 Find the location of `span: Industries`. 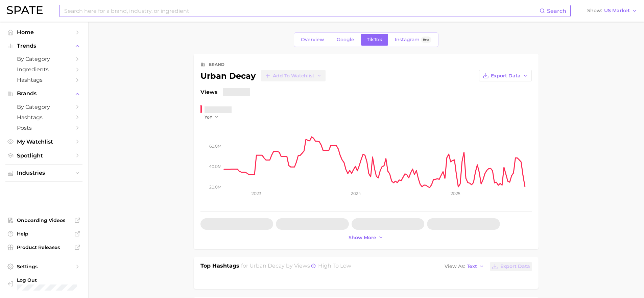

span: Industries is located at coordinates (44, 173).